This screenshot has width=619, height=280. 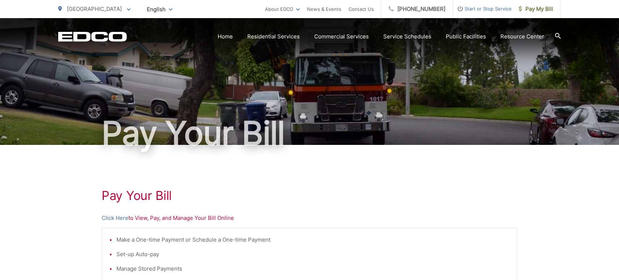 I want to click on a: Resource Center, so click(x=522, y=37).